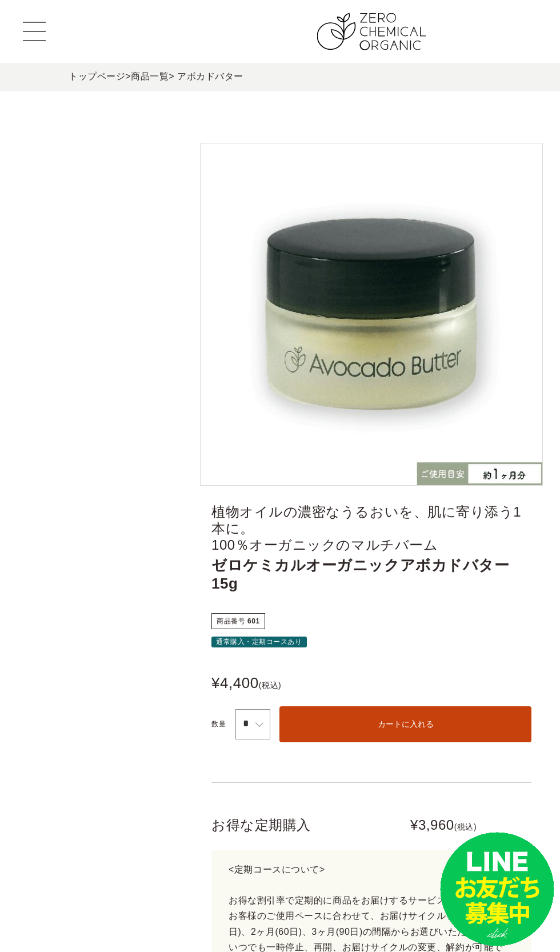 This screenshot has width=560, height=952. I want to click on span: 3,960, so click(436, 825).